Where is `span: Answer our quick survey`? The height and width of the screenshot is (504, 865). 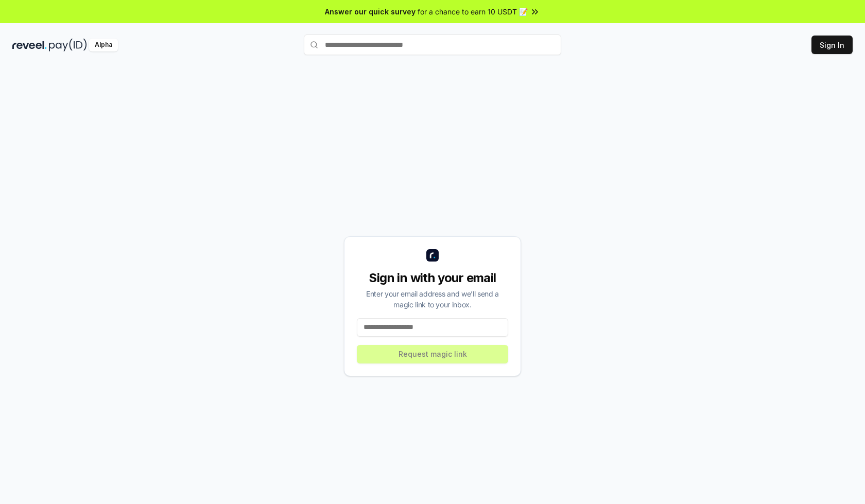
span: Answer our quick survey is located at coordinates (370, 11).